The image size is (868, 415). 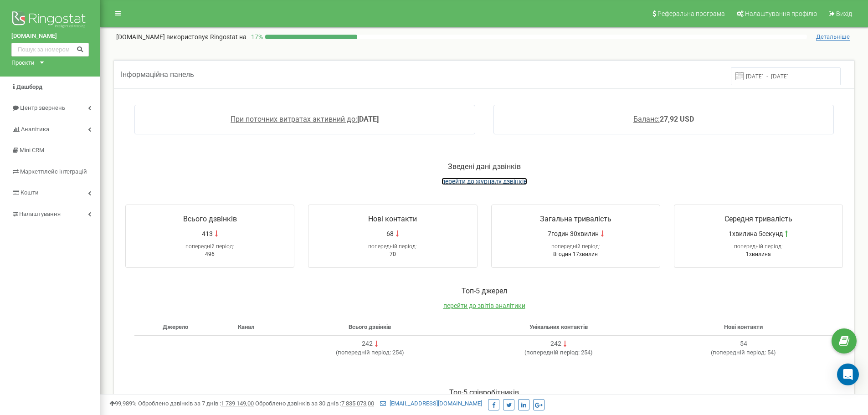 I want to click on span: Канал, so click(x=246, y=327).